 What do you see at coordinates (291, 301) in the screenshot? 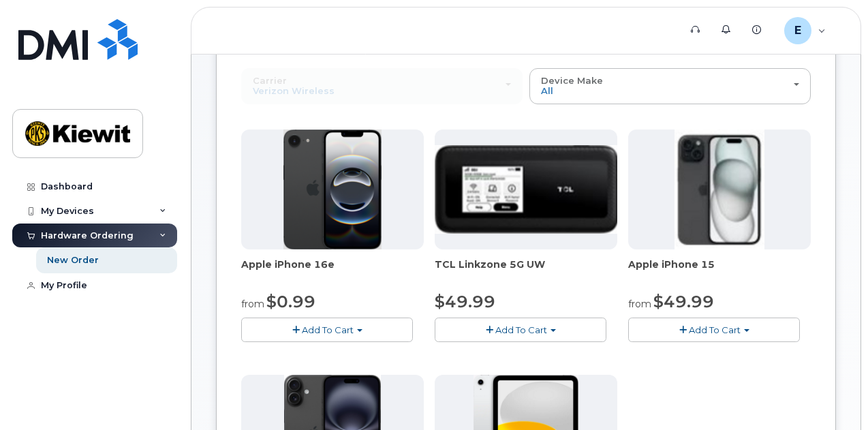
I see `span: $0.99` at bounding box center [291, 301].